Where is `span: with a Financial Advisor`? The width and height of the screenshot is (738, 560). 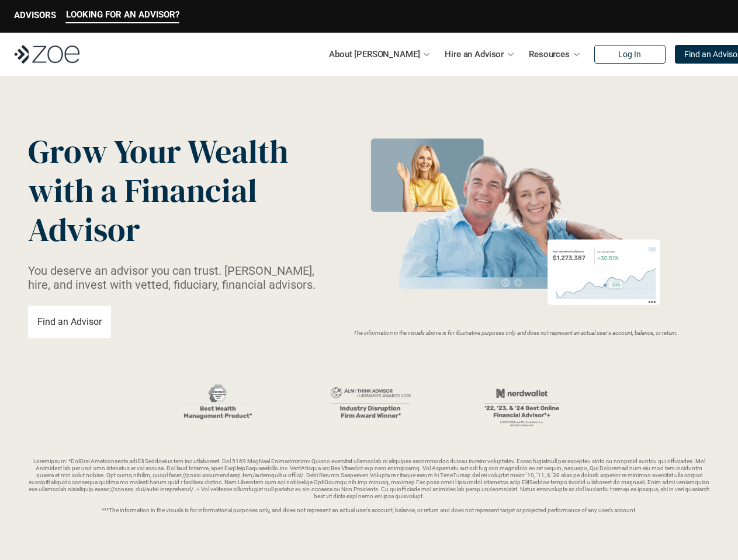
span: with a Financial Advisor is located at coordinates (146, 210).